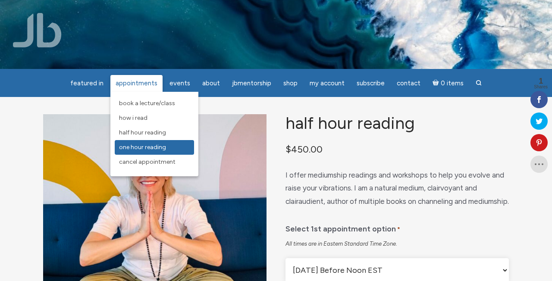 The height and width of the screenshot is (281, 552). Describe the element at coordinates (452, 83) in the screenshot. I see `span: 0 items` at that location.